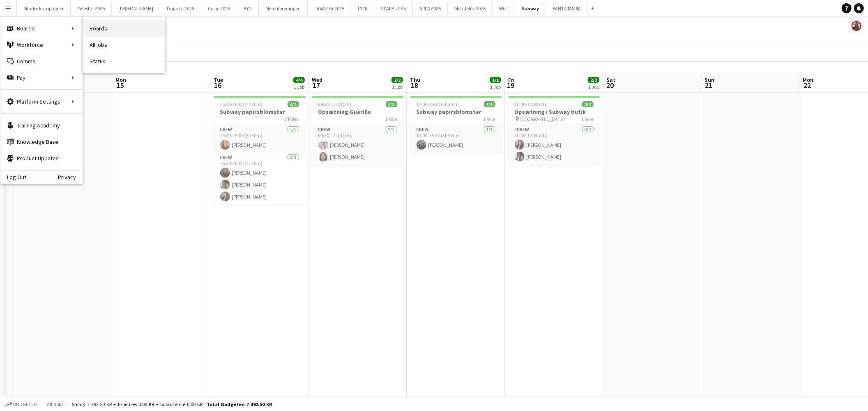 The width and height of the screenshot is (868, 411). I want to click on span: 10:00-12:00 (2h), so click(531, 104).